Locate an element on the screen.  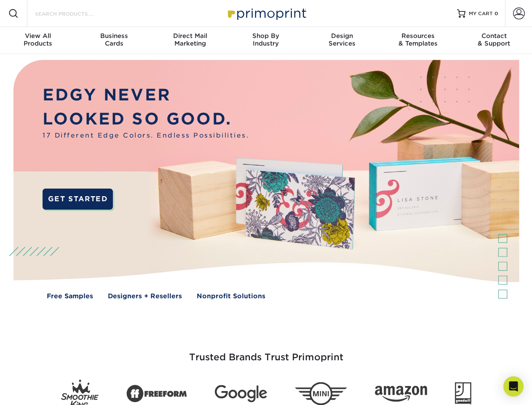
a: GET STARTED is located at coordinates (78, 199).